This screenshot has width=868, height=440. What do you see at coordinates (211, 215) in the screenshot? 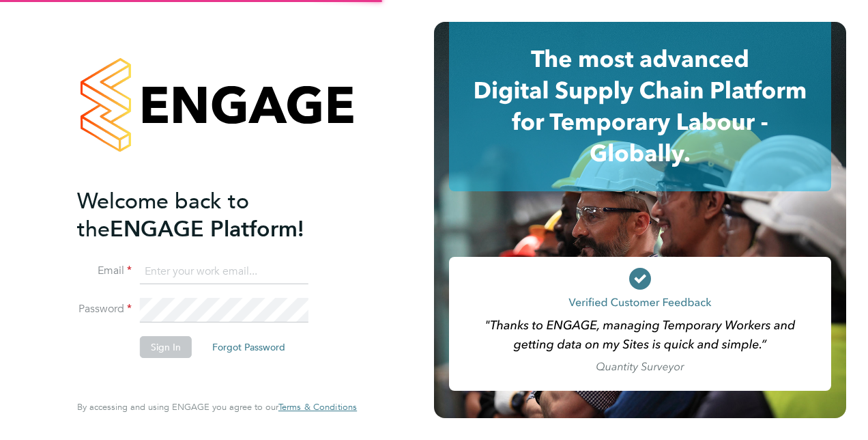
I see `h2: ENGAGE Platform!` at bounding box center [211, 215].